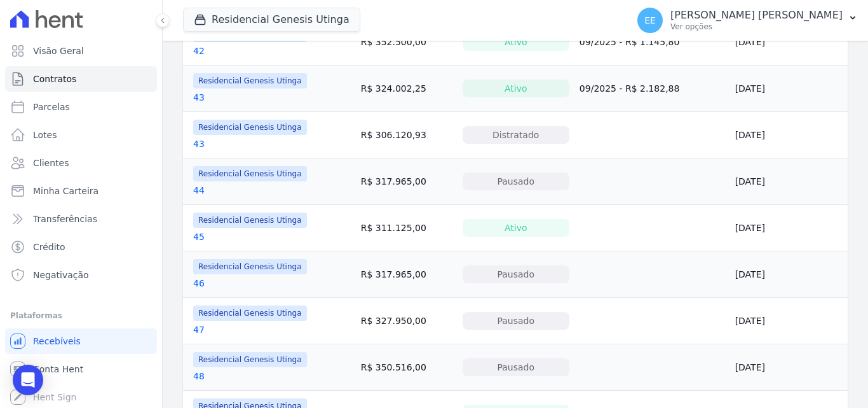 This screenshot has width=868, height=408. I want to click on span: Conta Hent, so click(58, 369).